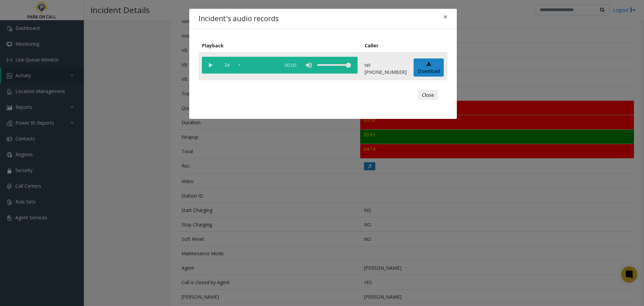  What do you see at coordinates (429, 68) in the screenshot?
I see `a: Download` at bounding box center [429, 68].